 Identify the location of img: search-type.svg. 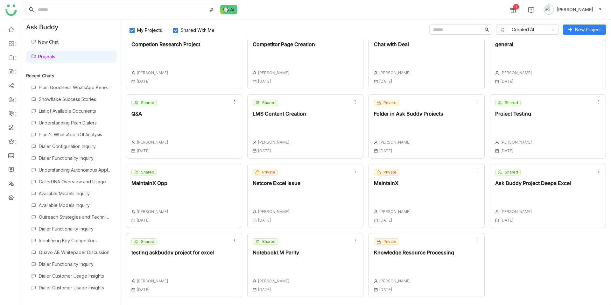
(211, 10).